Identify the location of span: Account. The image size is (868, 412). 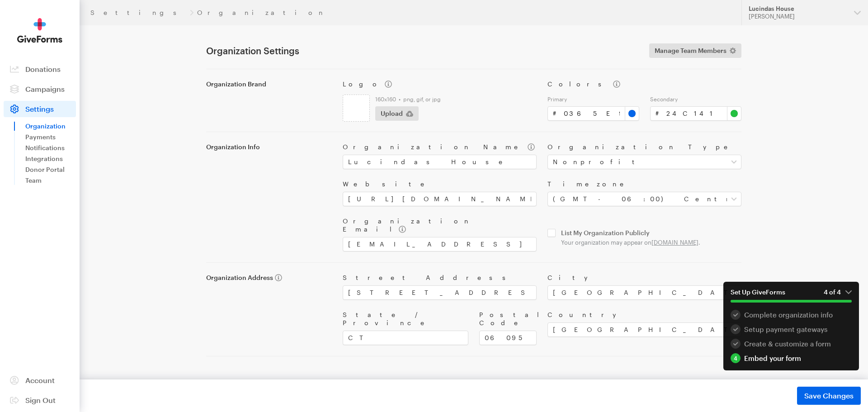
(40, 380).